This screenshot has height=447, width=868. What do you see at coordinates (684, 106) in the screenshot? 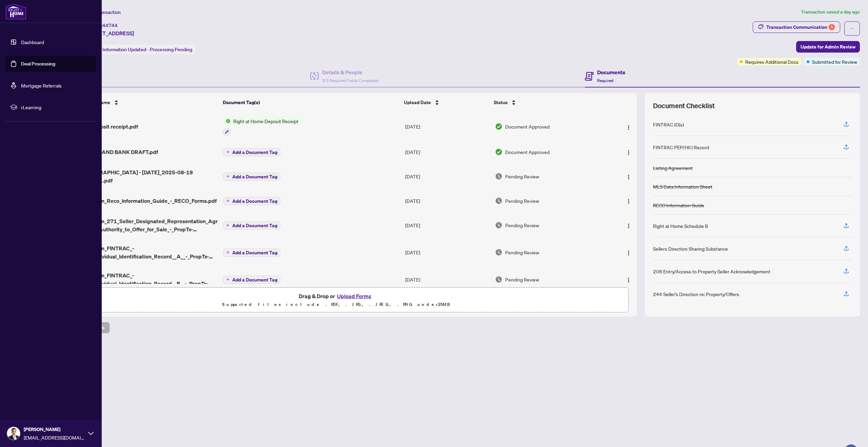
I see `span: Document Checklist` at bounding box center [684, 106].